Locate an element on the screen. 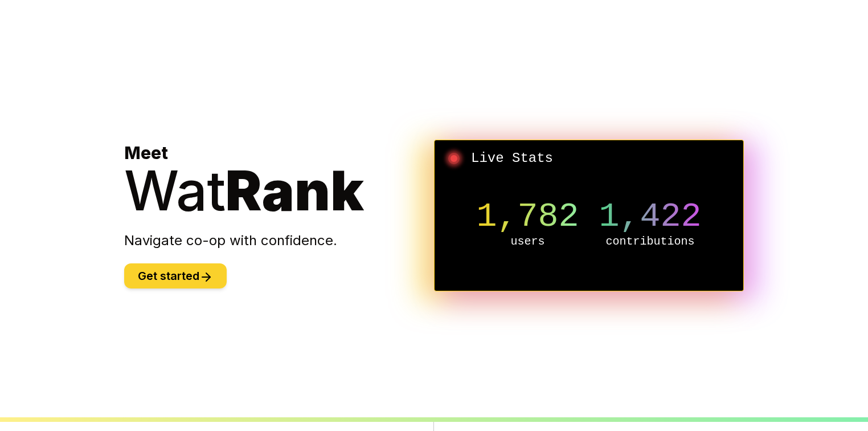 This screenshot has height=431, width=868. p: 1,422 is located at coordinates (650, 216).